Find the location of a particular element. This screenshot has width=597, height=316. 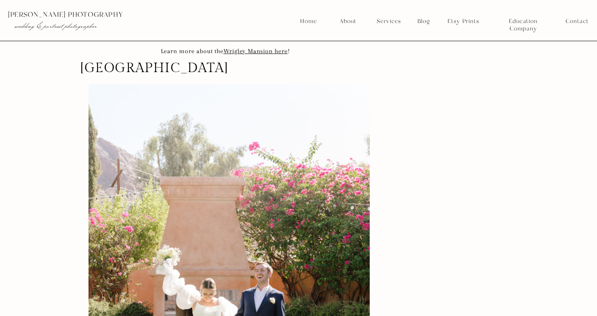

a: Etsy Prints is located at coordinates (463, 21).